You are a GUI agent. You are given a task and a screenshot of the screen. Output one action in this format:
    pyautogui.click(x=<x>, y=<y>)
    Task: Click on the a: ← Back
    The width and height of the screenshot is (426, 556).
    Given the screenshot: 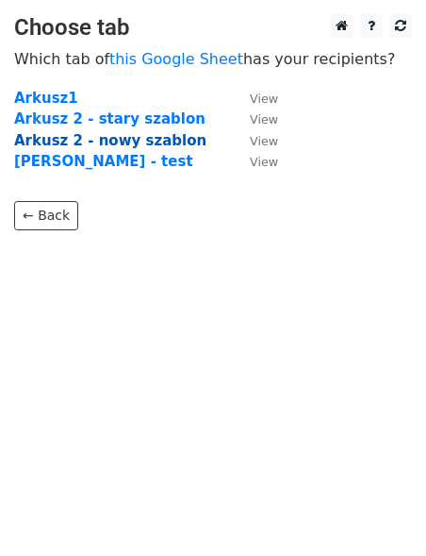 What is the action you would take?
    pyautogui.click(x=46, y=215)
    